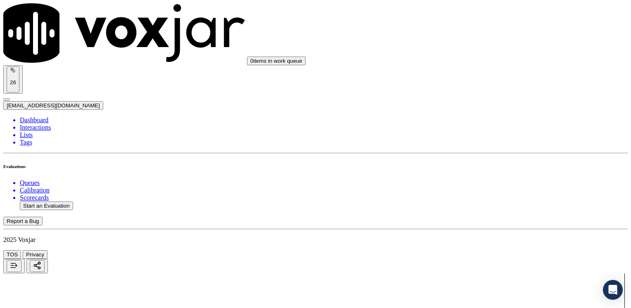 The width and height of the screenshot is (631, 308). I want to click on a: Queues, so click(324, 183).